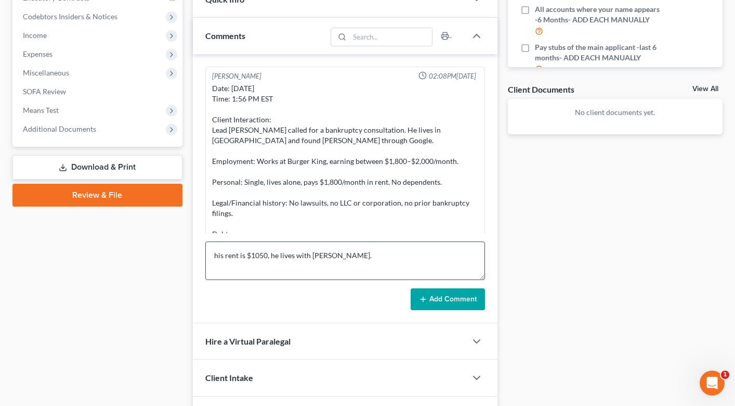 The width and height of the screenshot is (735, 406). What do you see at coordinates (726, 374) in the screenshot?
I see `span: 1` at bounding box center [726, 374].